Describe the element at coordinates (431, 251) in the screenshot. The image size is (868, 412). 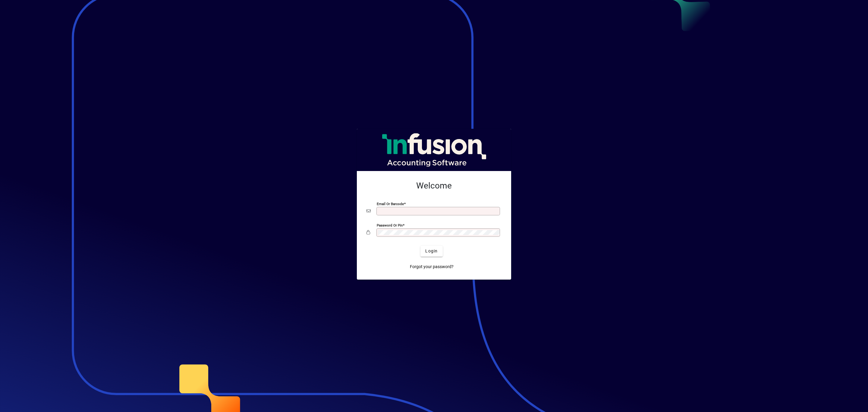
I see `button: Login` at that location.